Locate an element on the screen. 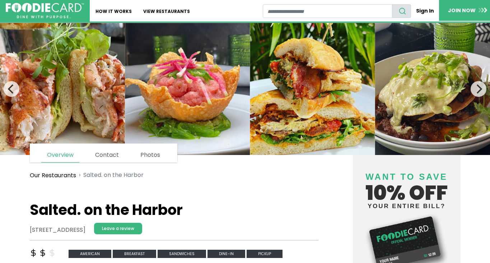  a: American is located at coordinates (91, 253).